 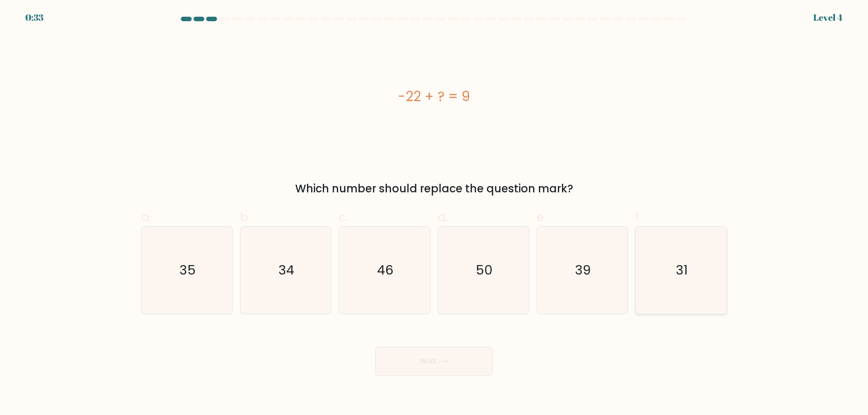 What do you see at coordinates (827, 18) in the screenshot?
I see `div: Level 4` at bounding box center [827, 18].